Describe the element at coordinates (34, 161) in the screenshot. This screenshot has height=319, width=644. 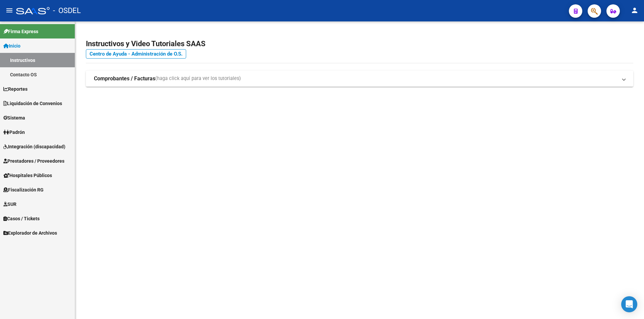
I see `span: Prestadores / Proveedores` at that location.